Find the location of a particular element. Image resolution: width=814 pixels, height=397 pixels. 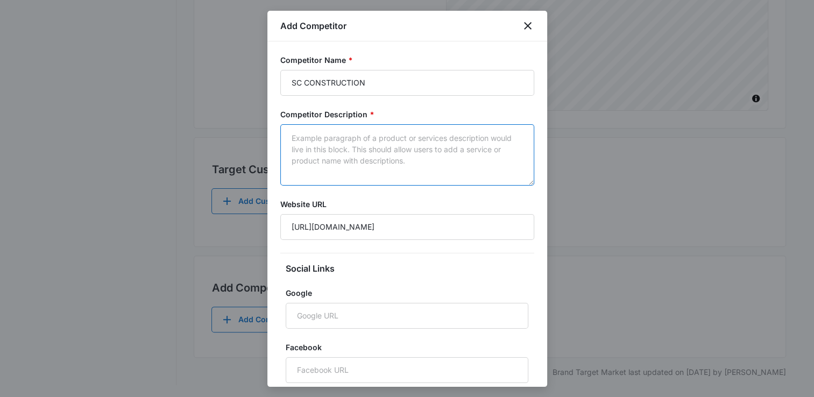

input: www.BigLarrysBBQ.org is located at coordinates (407, 227).